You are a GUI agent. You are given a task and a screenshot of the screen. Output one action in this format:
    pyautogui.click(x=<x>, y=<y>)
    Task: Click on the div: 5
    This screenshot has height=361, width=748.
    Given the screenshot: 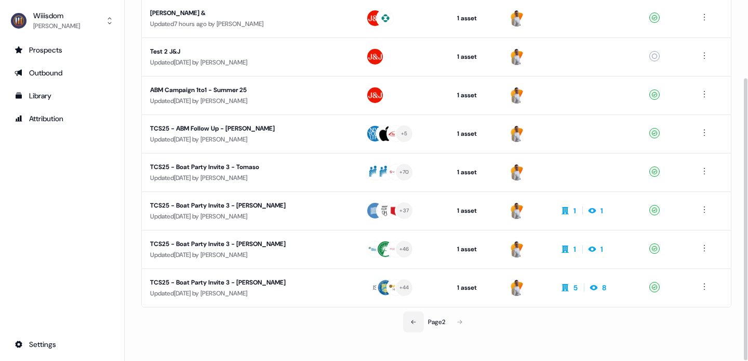 What is the action you would take?
    pyautogui.click(x=576, y=287)
    